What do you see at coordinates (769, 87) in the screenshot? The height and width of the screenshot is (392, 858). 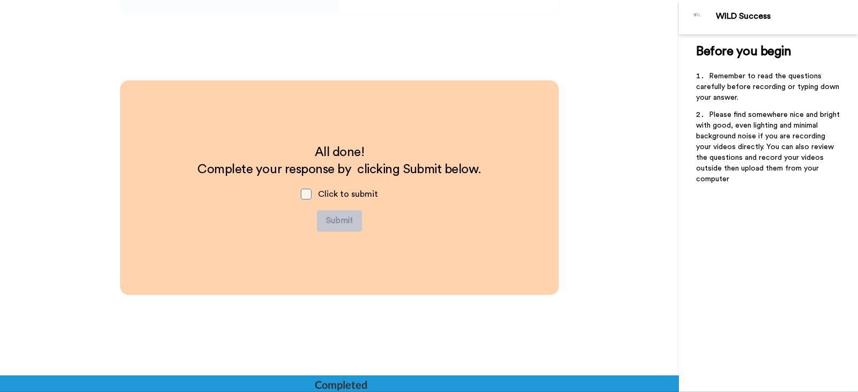 I see `span: Remember to read the questions carefully before recording or typing down your answer.` at bounding box center [769, 87].